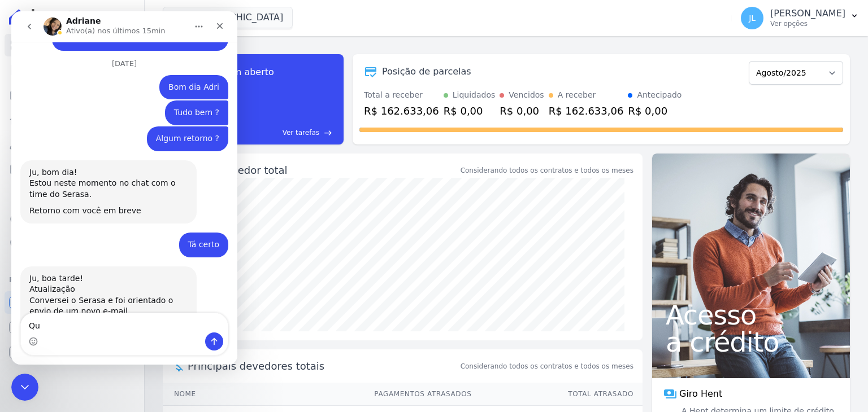 The width and height of the screenshot is (868, 412). I want to click on span: a crédito, so click(751, 342).